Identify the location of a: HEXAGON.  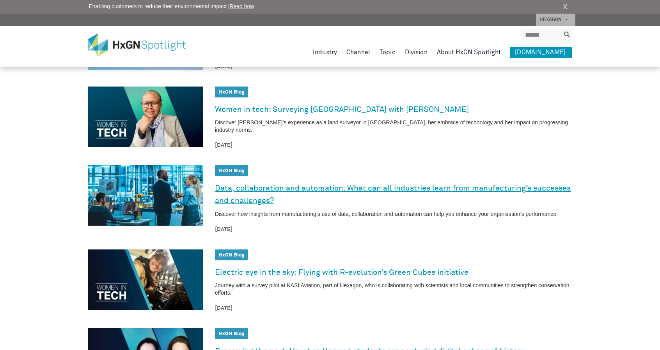
(555, 19).